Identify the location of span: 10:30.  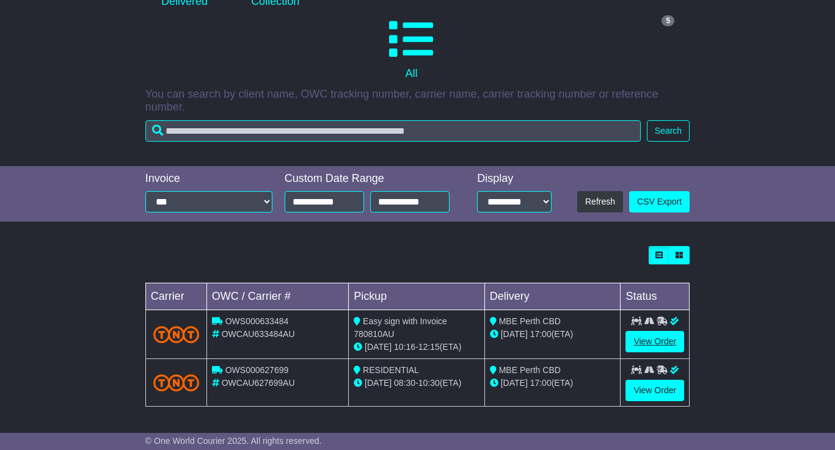
(429, 383).